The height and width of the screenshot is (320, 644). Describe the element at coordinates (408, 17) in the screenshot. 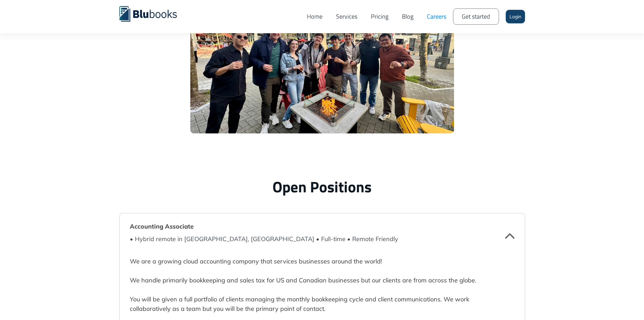

I see `a: Blog` at that location.